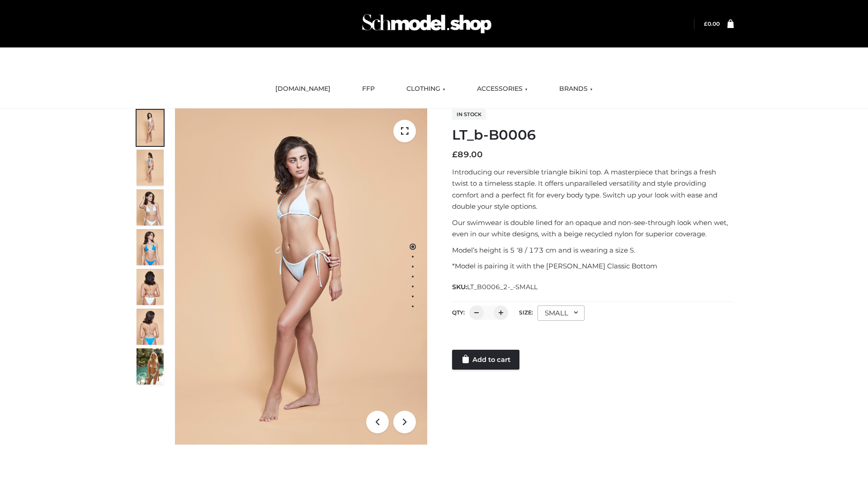 This screenshot has width=868, height=488. What do you see at coordinates (427, 24) in the screenshot?
I see `img: Schmodel Admin 964` at bounding box center [427, 24].